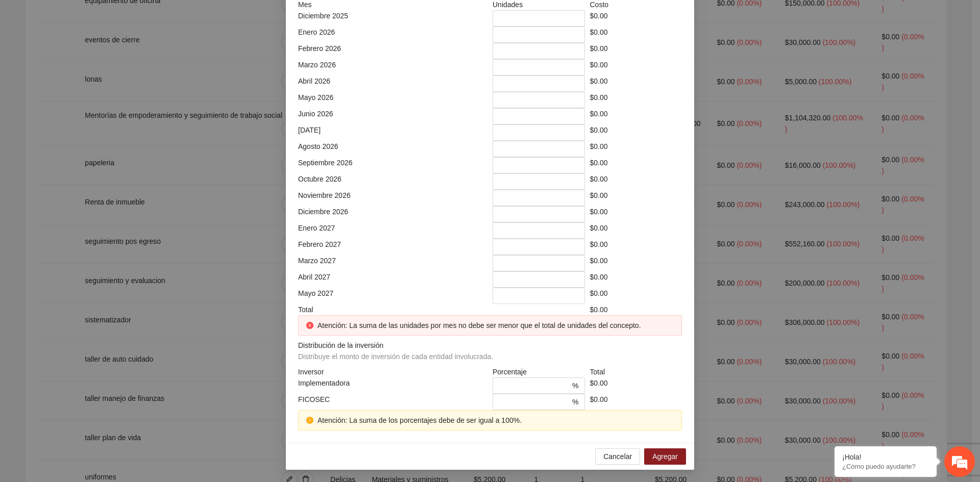 Image resolution: width=980 pixels, height=482 pixels. Describe the element at coordinates (392, 231) in the screenshot. I see `div: Enero 2027` at that location.